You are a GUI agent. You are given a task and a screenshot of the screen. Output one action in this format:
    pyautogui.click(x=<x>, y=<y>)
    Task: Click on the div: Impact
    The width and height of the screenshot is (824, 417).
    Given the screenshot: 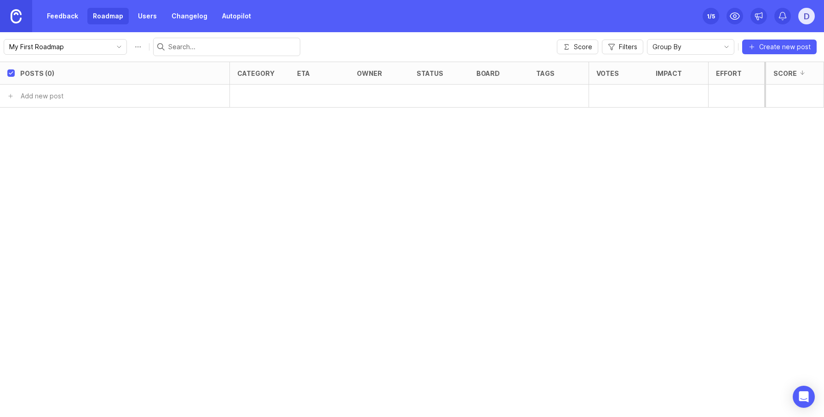 What is the action you would take?
    pyautogui.click(x=668, y=73)
    